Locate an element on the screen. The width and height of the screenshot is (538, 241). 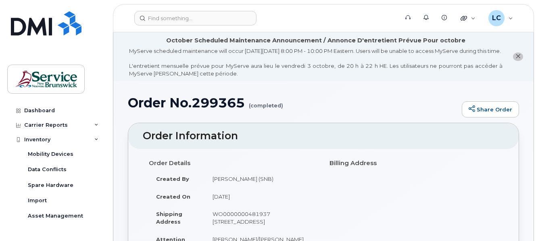
h4: Order Details is located at coordinates (233, 163).